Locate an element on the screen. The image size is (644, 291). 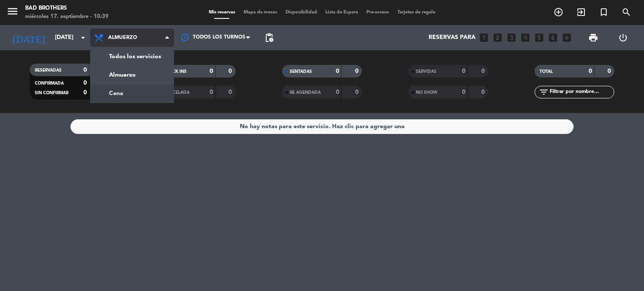
i: looks_3 is located at coordinates (512, 37).